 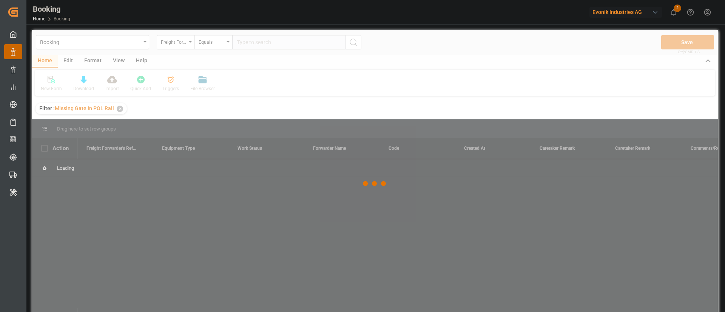 What do you see at coordinates (625, 12) in the screenshot?
I see `div: Evonik Industries AG` at bounding box center [625, 12].